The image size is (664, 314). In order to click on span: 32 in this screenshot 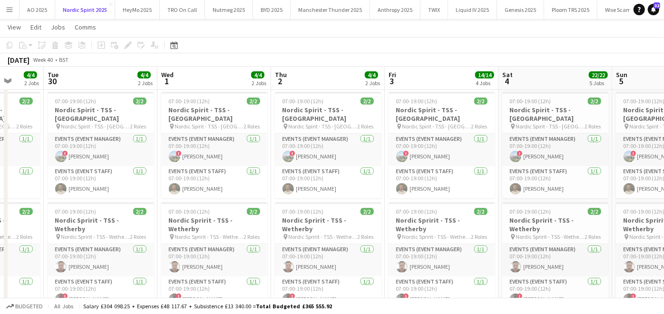, I will do `click(657, 5)`.